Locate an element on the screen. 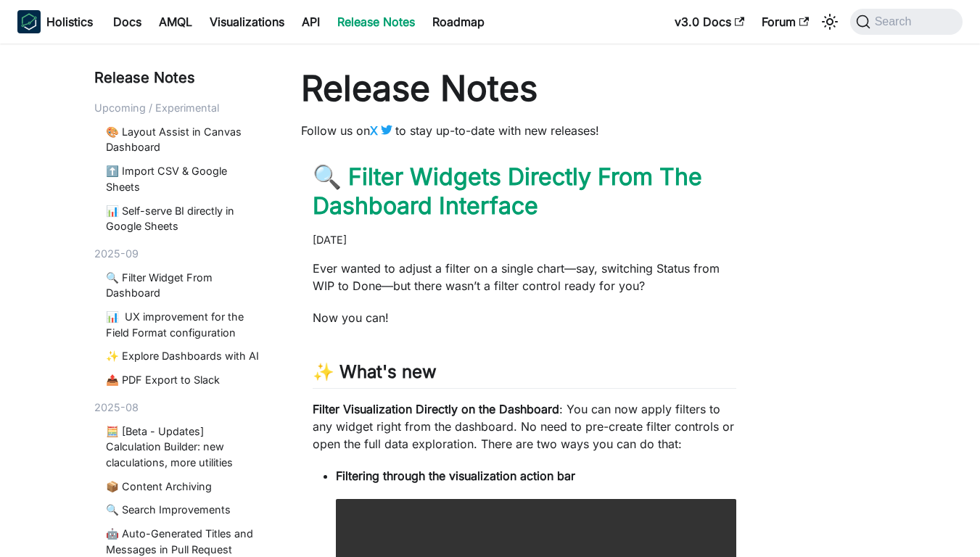 This screenshot has height=557, width=980. a: ⬆️ Import CSV & Google Sheets is located at coordinates (183, 179).